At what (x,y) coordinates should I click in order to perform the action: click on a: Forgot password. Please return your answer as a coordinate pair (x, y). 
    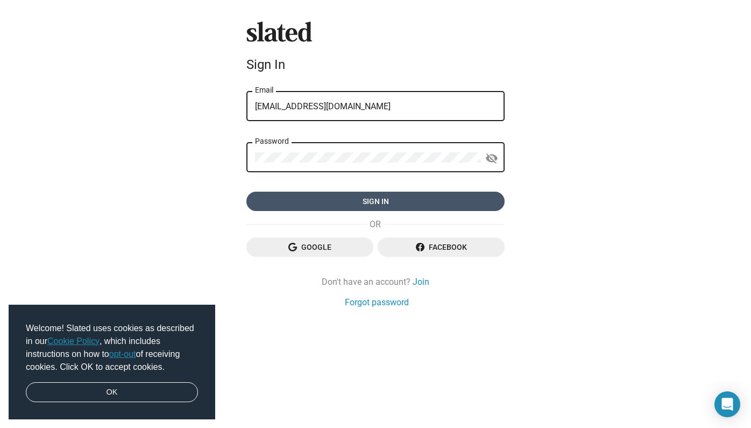
    Looking at the image, I should click on (377, 302).